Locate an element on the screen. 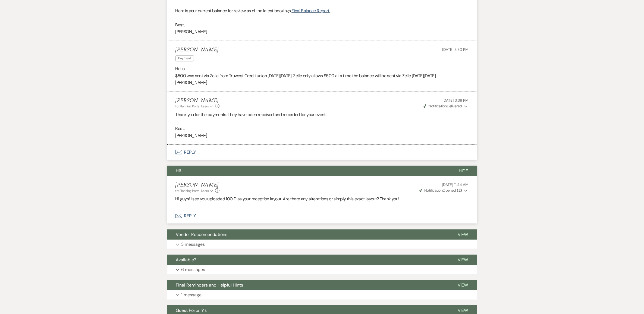 The image size is (644, 314). span: Hi! is located at coordinates (178, 171).